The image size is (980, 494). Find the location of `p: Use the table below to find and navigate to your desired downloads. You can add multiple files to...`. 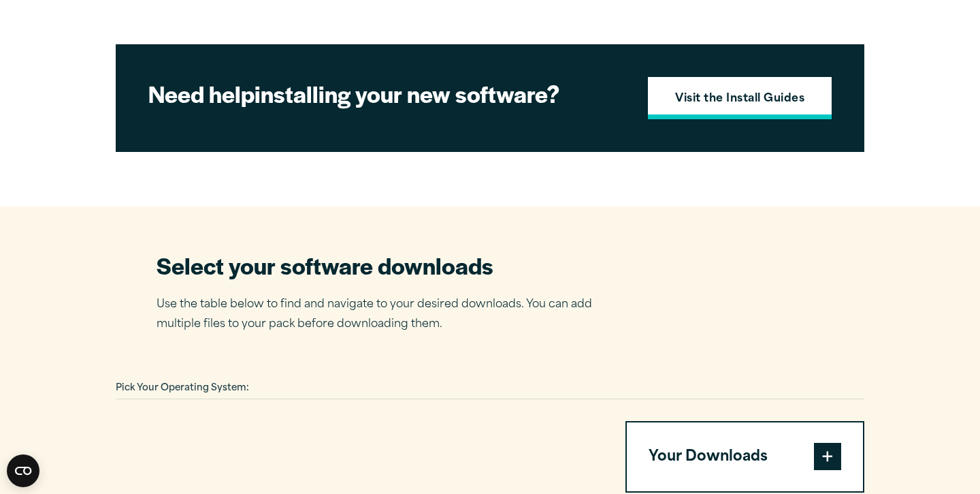

p: Use the table below to find and navigate to your desired downloads. You can add multiple files to... is located at coordinates (384, 314).